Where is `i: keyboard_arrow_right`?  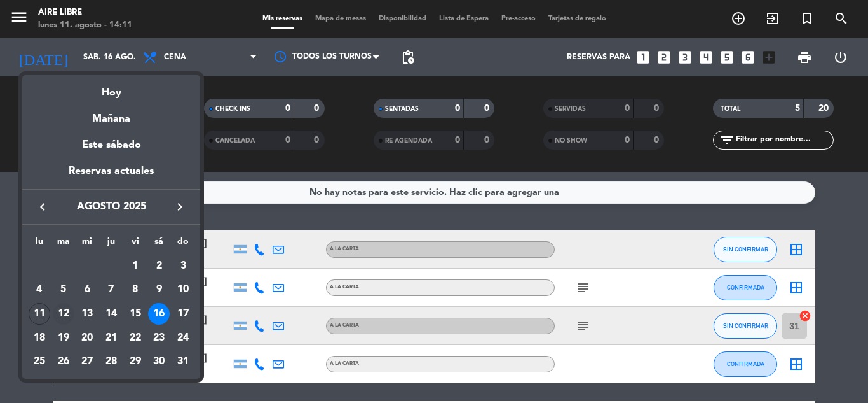 i: keyboard_arrow_right is located at coordinates (180, 207).